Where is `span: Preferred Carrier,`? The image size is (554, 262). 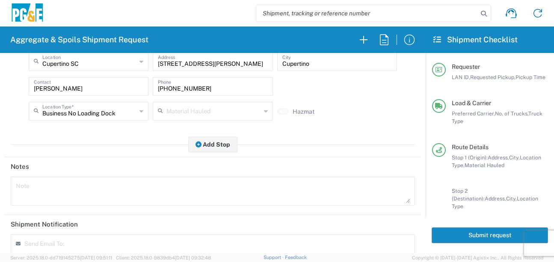
span: Preferred Carrier, is located at coordinates (473, 113).